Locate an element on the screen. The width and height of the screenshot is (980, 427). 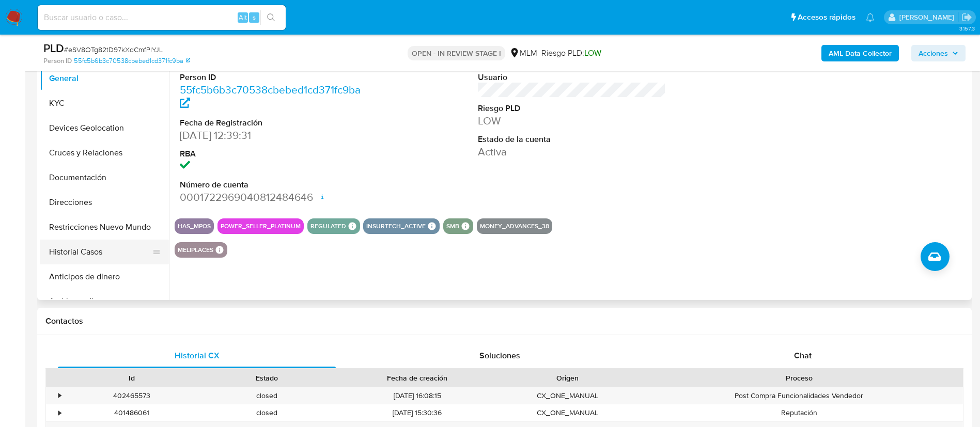
span: Soluciones is located at coordinates (500, 355).